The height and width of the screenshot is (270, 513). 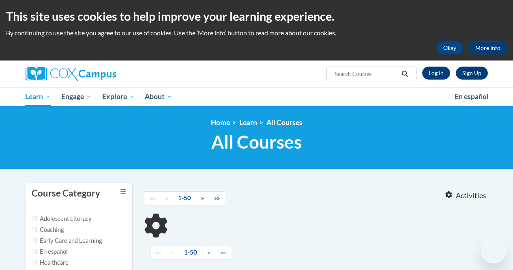 What do you see at coordinates (71, 74) in the screenshot?
I see `img: Cox Campus` at bounding box center [71, 74].